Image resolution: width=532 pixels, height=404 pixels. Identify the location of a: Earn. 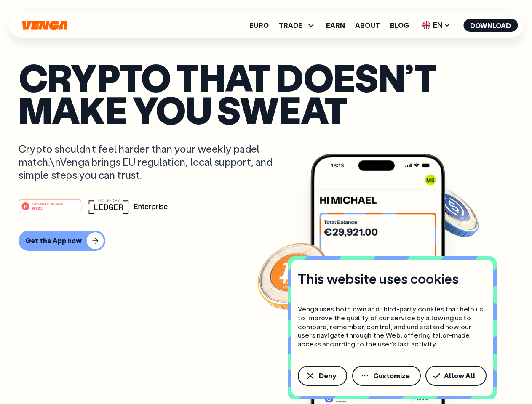
(335, 25).